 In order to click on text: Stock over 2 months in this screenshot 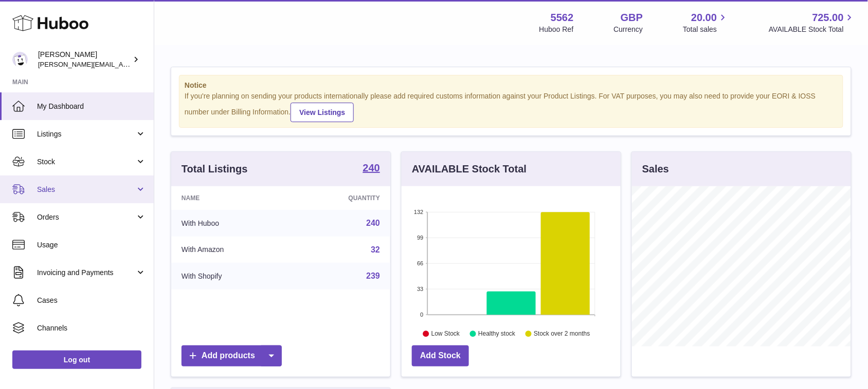, I will do `click(562, 334)`.